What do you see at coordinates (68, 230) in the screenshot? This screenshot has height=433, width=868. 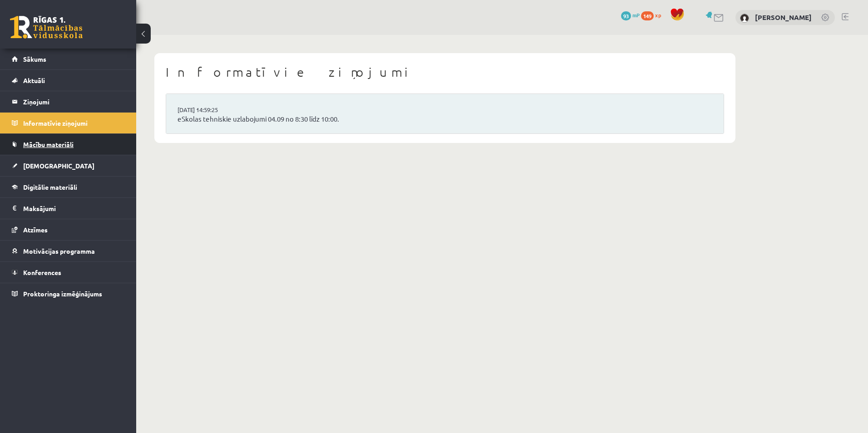 I see `a: Atzīmes` at bounding box center [68, 230].